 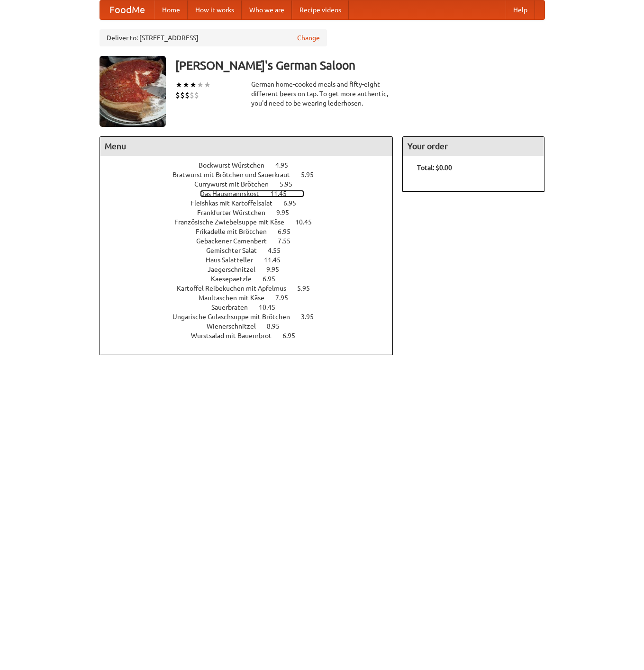 I want to click on span: Frikadelle mit Brötchen, so click(x=236, y=232).